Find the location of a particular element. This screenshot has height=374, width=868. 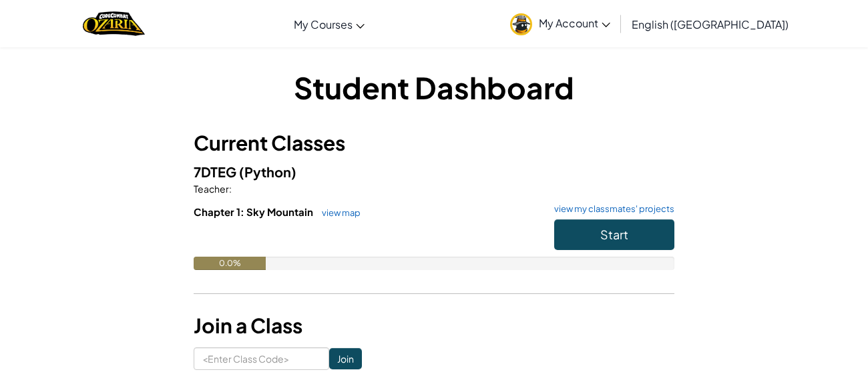

h3: Join a Class is located at coordinates (434, 326).